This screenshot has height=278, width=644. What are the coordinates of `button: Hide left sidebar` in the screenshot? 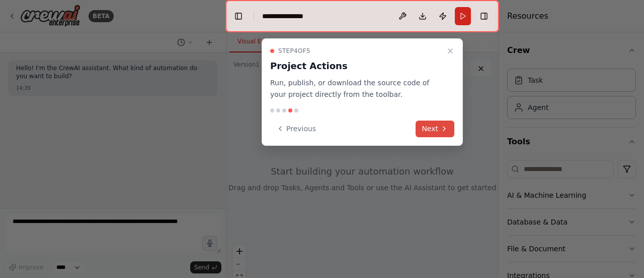 It's located at (239, 16).